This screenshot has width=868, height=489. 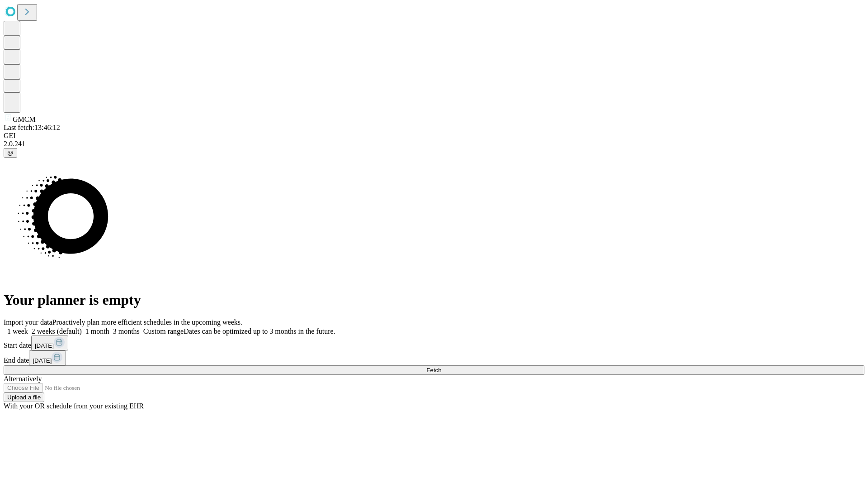 I want to click on span: 2 weeks (default), so click(x=57, y=331).